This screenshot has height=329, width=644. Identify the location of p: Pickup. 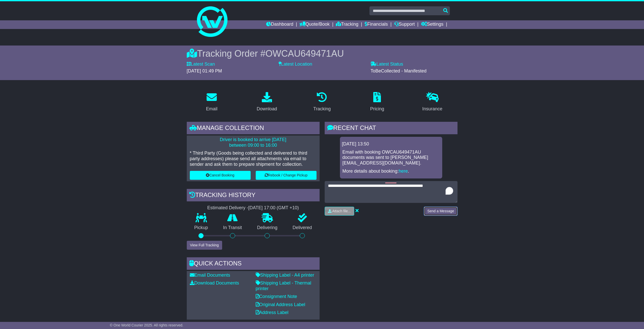
(201, 228).